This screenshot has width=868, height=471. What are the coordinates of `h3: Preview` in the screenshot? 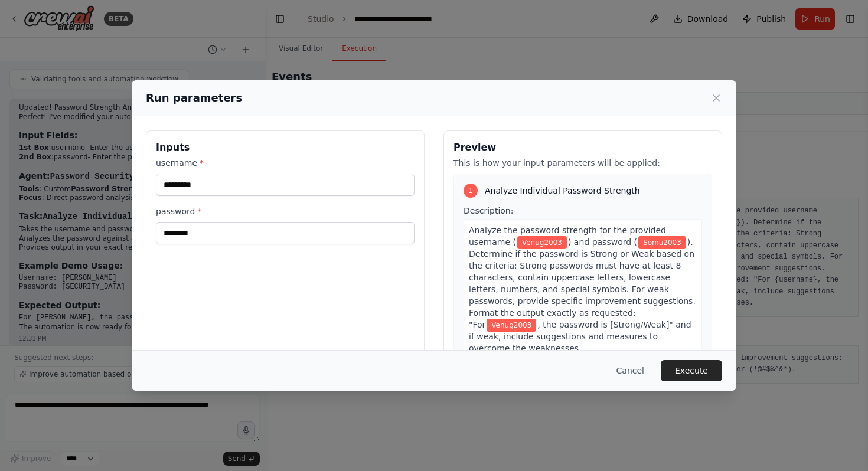 It's located at (582, 147).